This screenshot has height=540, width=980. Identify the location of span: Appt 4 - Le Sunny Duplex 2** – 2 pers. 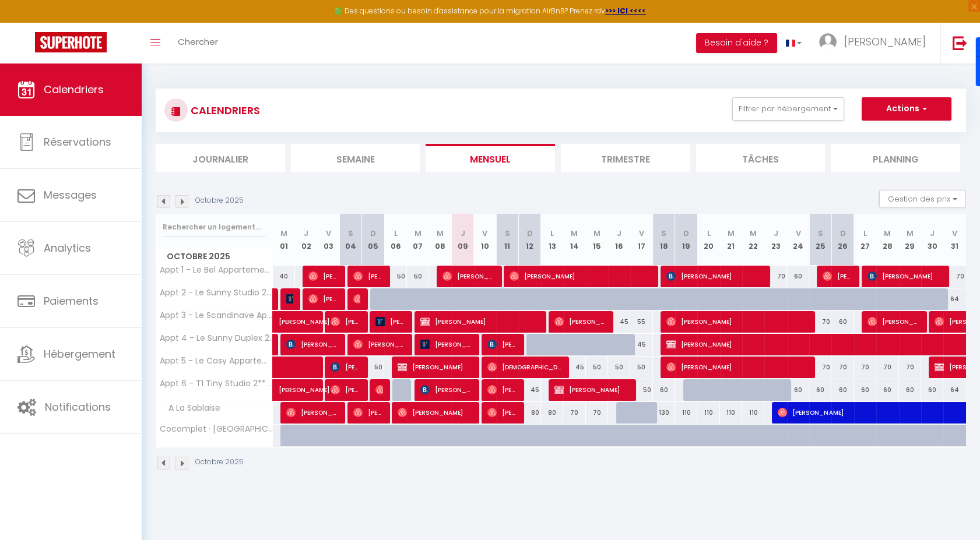
(217, 338).